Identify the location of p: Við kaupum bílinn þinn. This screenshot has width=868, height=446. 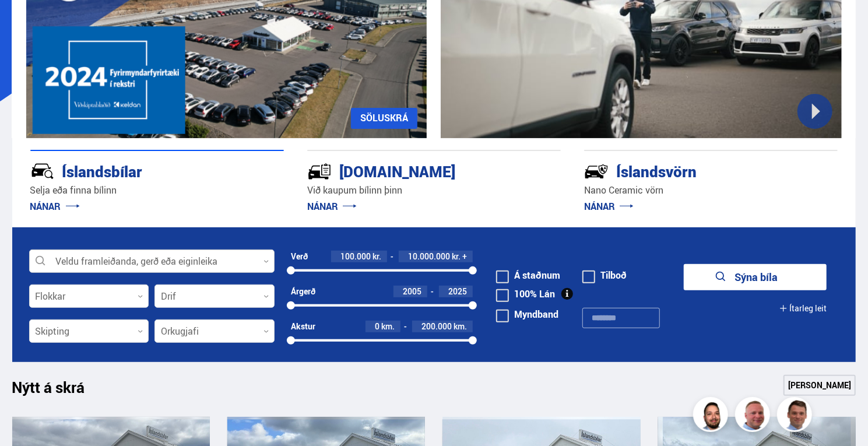
(434, 190).